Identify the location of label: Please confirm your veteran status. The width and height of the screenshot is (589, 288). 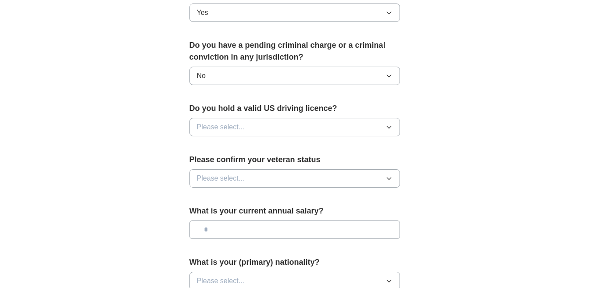
(295, 160).